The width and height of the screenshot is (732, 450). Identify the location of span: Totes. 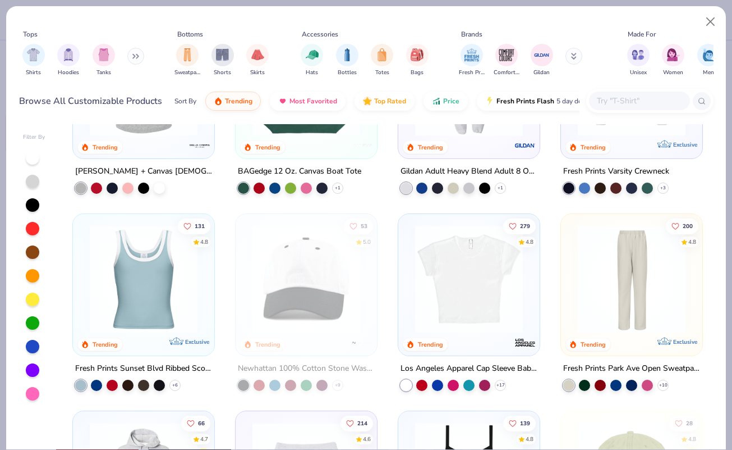
(382, 72).